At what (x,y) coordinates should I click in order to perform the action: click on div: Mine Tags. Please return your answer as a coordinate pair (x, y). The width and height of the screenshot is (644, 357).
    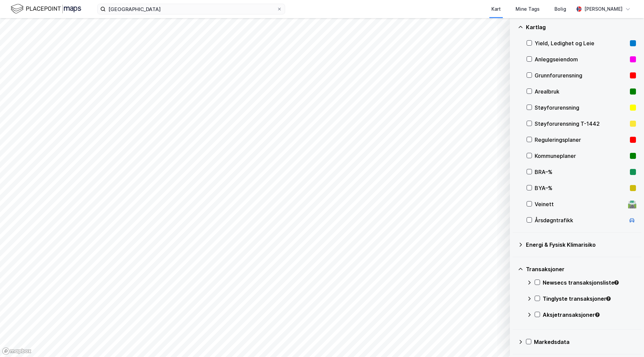
    Looking at the image, I should click on (528, 9).